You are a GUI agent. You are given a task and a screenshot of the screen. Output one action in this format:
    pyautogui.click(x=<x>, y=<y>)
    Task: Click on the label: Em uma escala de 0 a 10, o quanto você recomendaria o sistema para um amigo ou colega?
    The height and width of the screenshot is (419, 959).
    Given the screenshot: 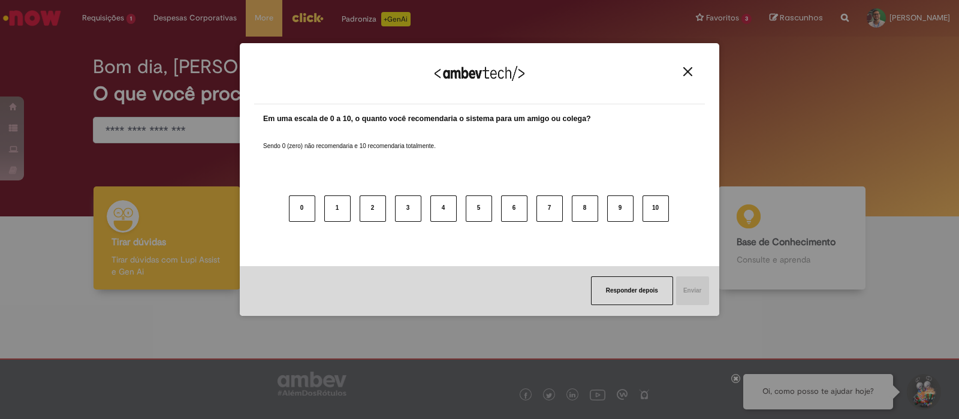 What is the action you would take?
    pyautogui.click(x=427, y=119)
    